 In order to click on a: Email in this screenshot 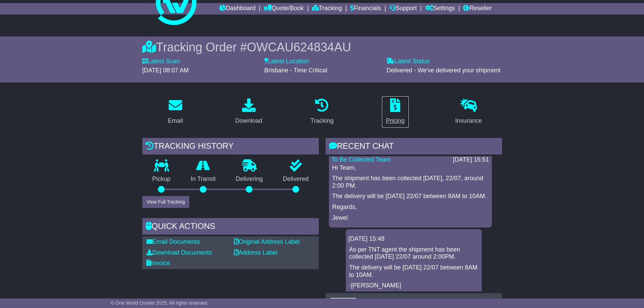, I will do `click(175, 112)`.